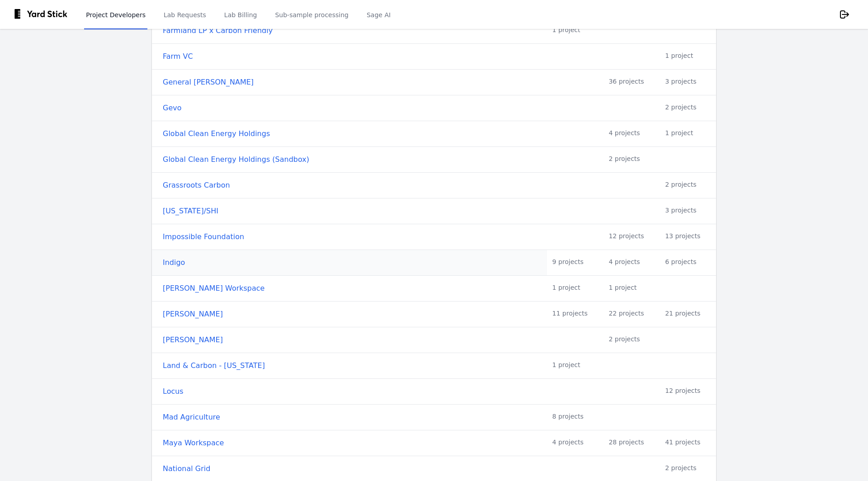  What do you see at coordinates (352, 443) in the screenshot?
I see `a: Maya Workspace` at bounding box center [352, 443].